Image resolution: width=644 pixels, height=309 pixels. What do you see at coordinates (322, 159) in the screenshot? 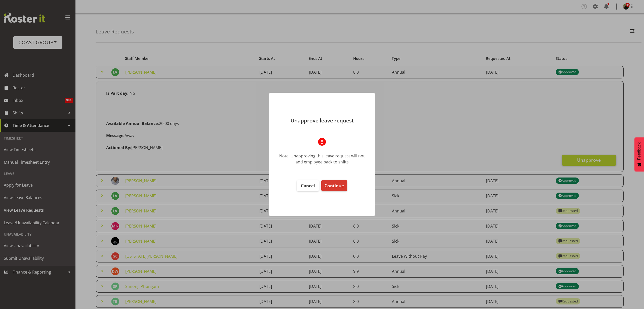
I see `div: Note: Unapproving this leave request will not add employee back to shifts` at bounding box center [322, 159].